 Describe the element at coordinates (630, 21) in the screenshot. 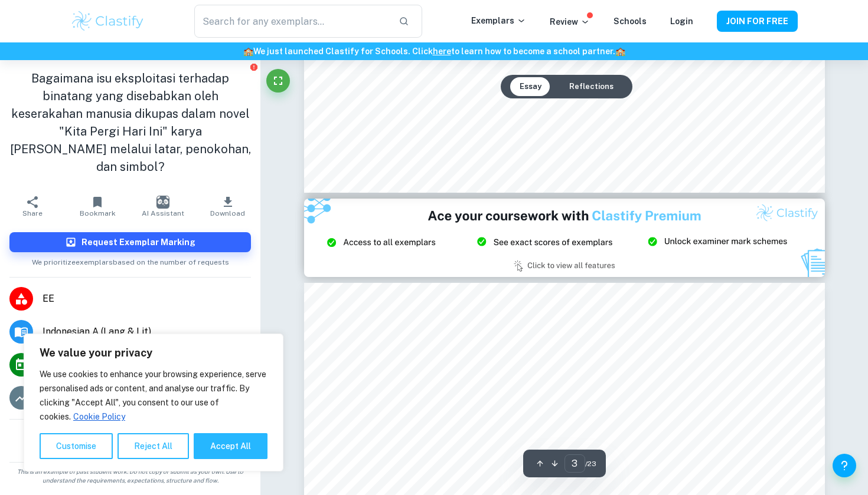

I see `a: Schools` at that location.